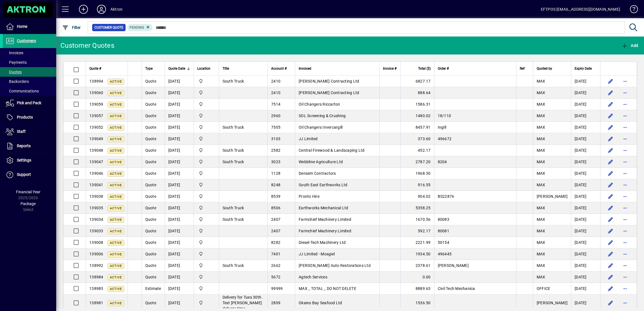 The image size is (644, 311). What do you see at coordinates (27, 40) in the screenshot?
I see `span: Customers` at bounding box center [27, 40].